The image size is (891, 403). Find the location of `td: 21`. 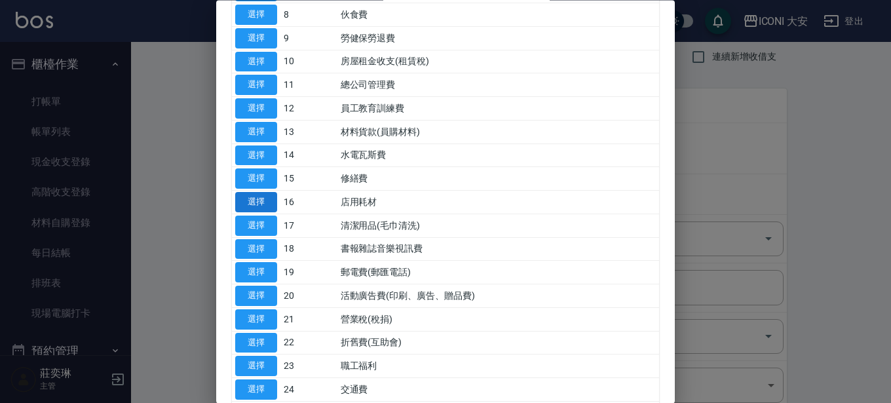

td: 21 is located at coordinates (309, 320).